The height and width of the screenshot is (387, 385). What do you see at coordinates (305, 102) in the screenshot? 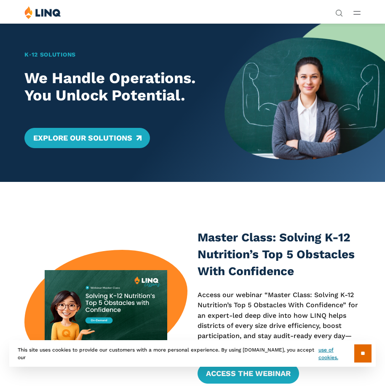
I see `img: Home Banner` at bounding box center [305, 102].